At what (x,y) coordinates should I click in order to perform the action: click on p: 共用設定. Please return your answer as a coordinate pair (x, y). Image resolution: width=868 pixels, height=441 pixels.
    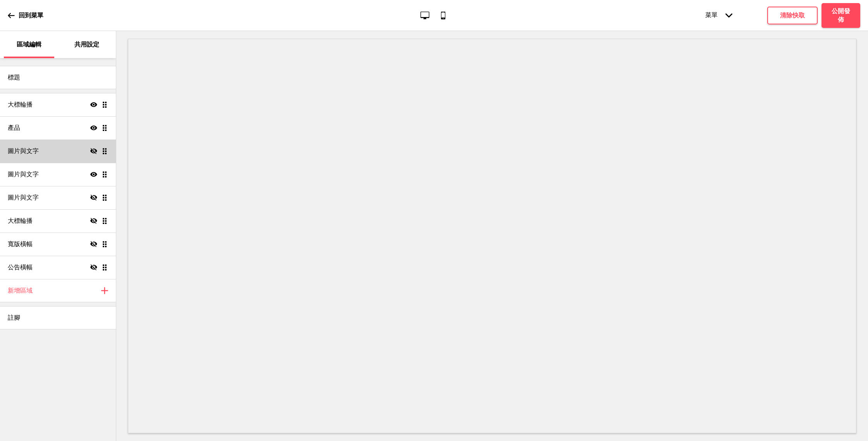
    Looking at the image, I should click on (87, 44).